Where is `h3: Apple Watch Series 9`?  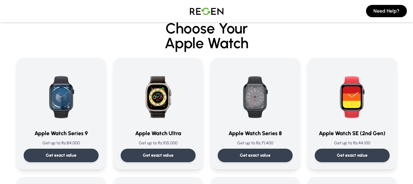
h3: Apple Watch Series 9 is located at coordinates (61, 133).